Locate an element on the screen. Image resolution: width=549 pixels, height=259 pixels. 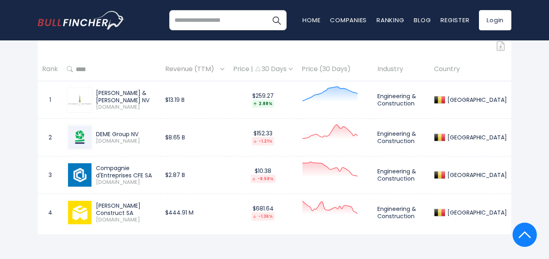
img: DEME.BR.png is located at coordinates (80, 138).